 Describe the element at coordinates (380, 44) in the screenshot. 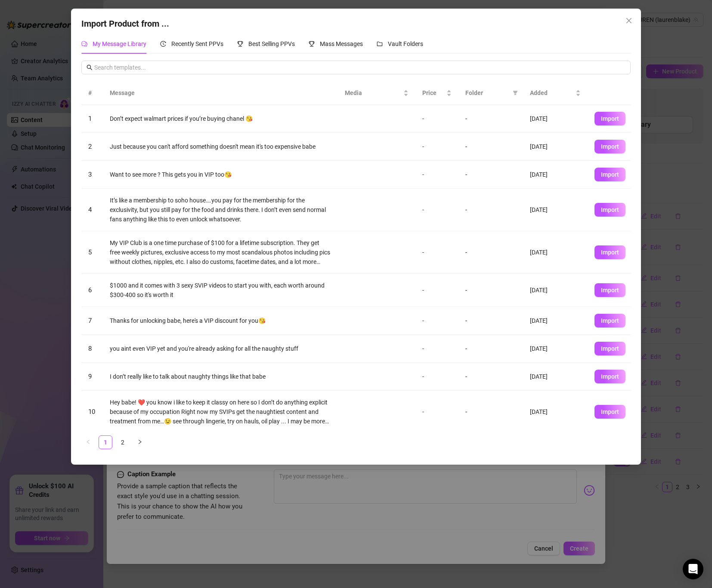

I see `span: folder` at that location.